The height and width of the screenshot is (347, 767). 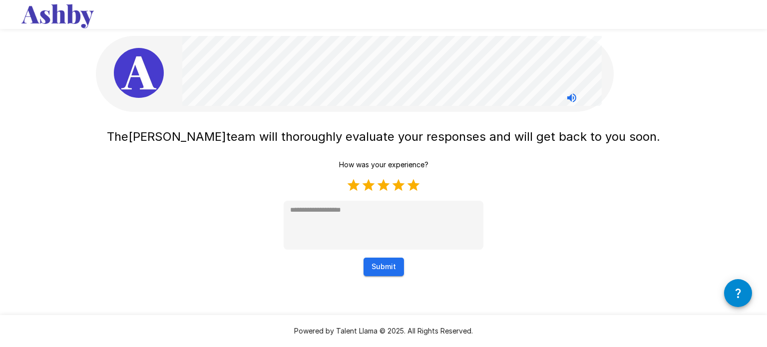 What do you see at coordinates (383, 267) in the screenshot?
I see `button: Submit` at bounding box center [383, 267].